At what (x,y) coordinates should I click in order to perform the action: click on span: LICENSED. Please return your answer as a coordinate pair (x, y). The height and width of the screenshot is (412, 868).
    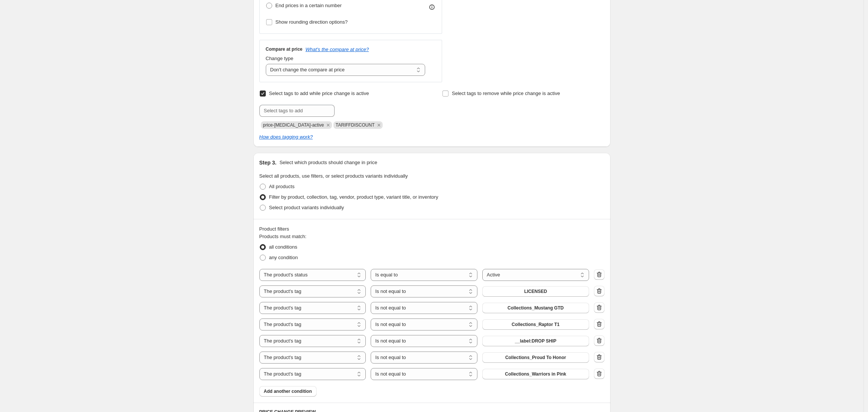
    Looking at the image, I should click on (535, 291).